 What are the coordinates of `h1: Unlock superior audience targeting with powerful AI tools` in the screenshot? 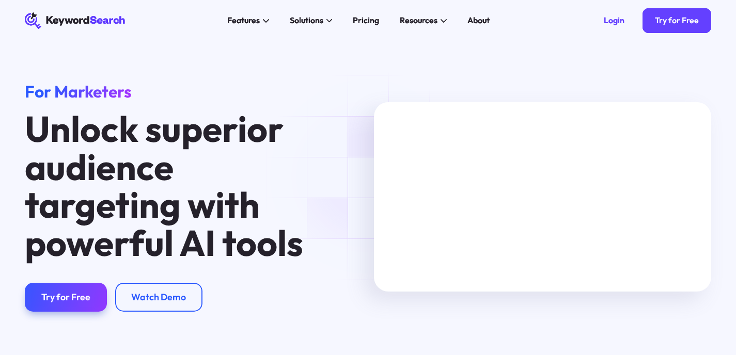 It's located at (173, 186).